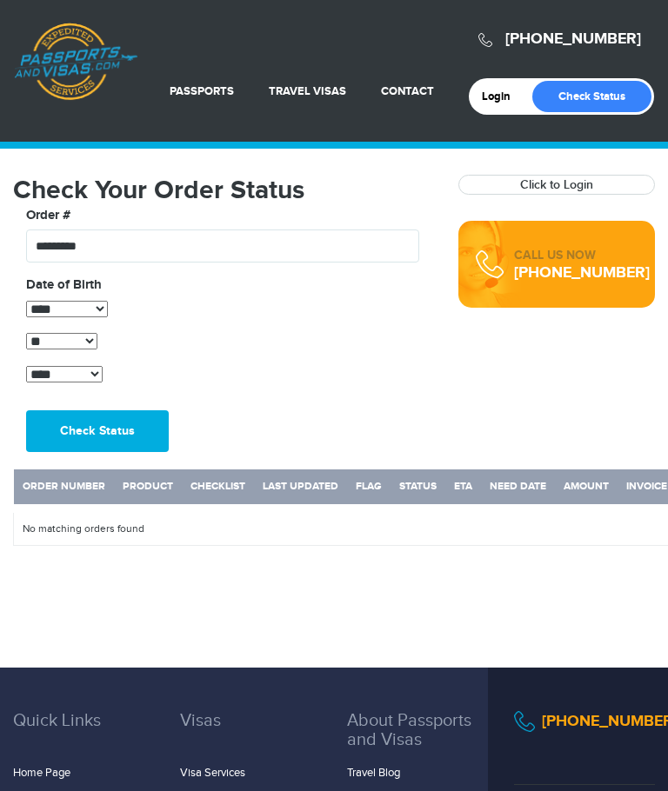  What do you see at coordinates (300, 489) in the screenshot?
I see `th: Last Updated` at bounding box center [300, 489].